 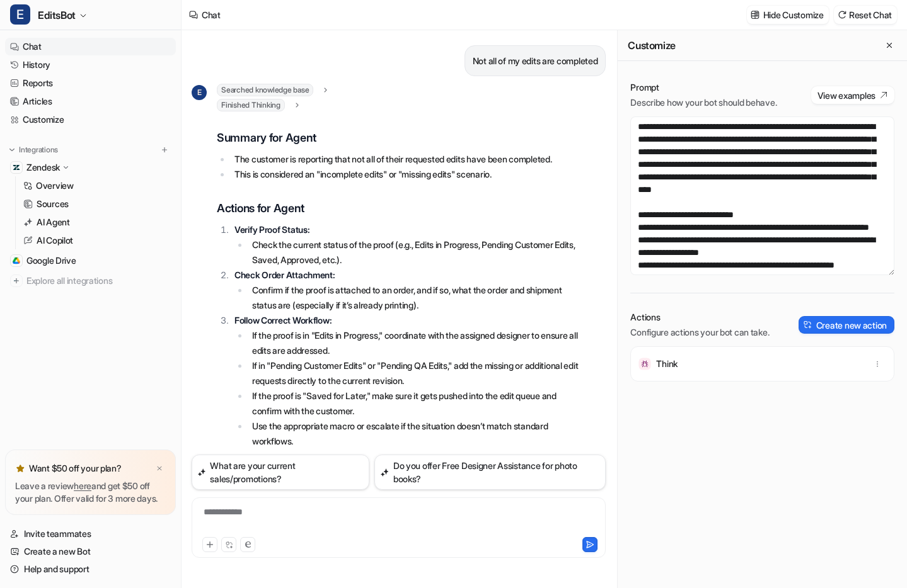 What do you see at coordinates (83, 486) in the screenshot?
I see `a: here` at bounding box center [83, 486].